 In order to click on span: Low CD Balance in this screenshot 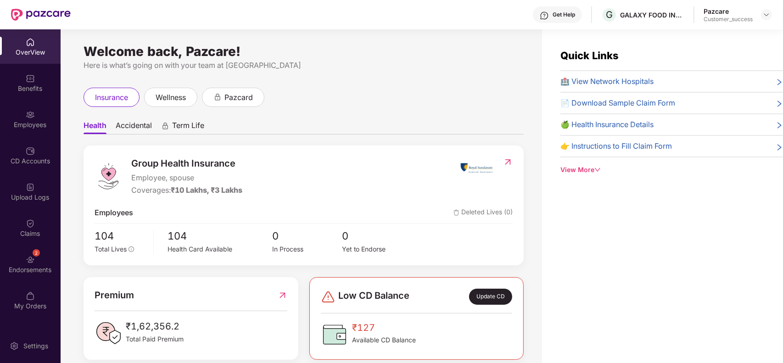, I will do `click(374, 297)`.